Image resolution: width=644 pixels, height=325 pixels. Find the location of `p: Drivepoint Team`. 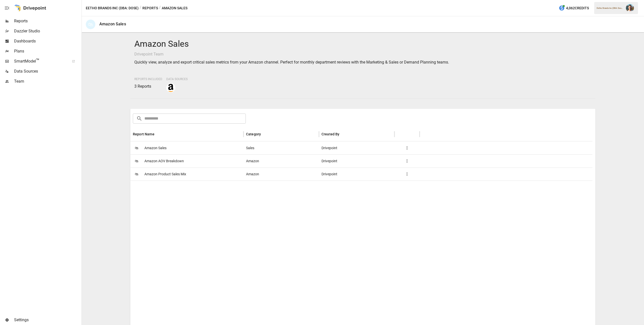

p: Drivepoint Team is located at coordinates (363, 54).